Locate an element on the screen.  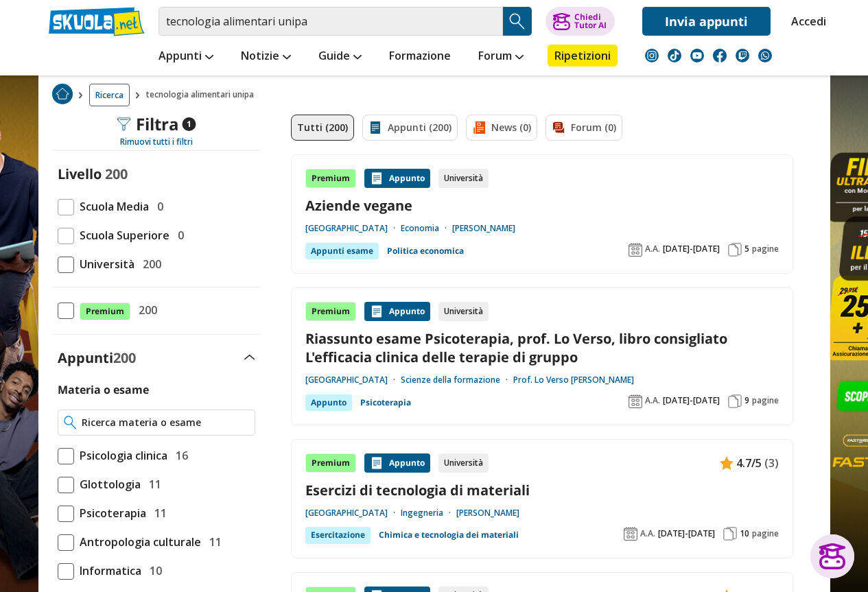
a: Notizie is located at coordinates (266, 57).